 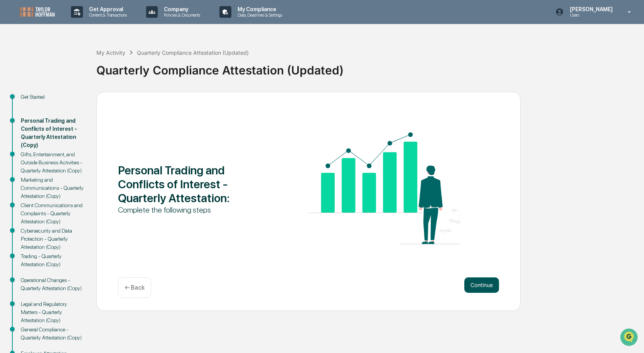 What do you see at coordinates (15, 66) in the screenshot?
I see `img: 1746055101610-c473b297-6a78-478c-a979-82029cc54cd1` at bounding box center [15, 66].